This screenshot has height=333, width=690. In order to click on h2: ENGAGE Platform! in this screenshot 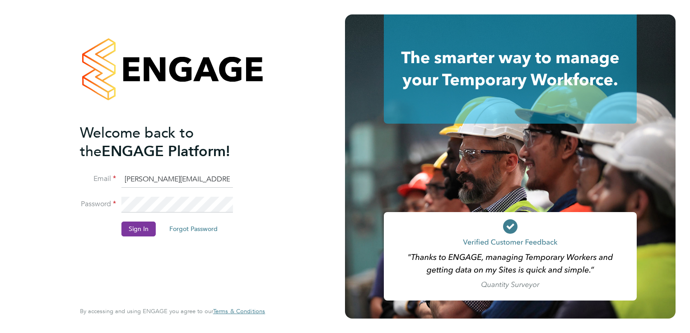, I will do `click(168, 142)`.